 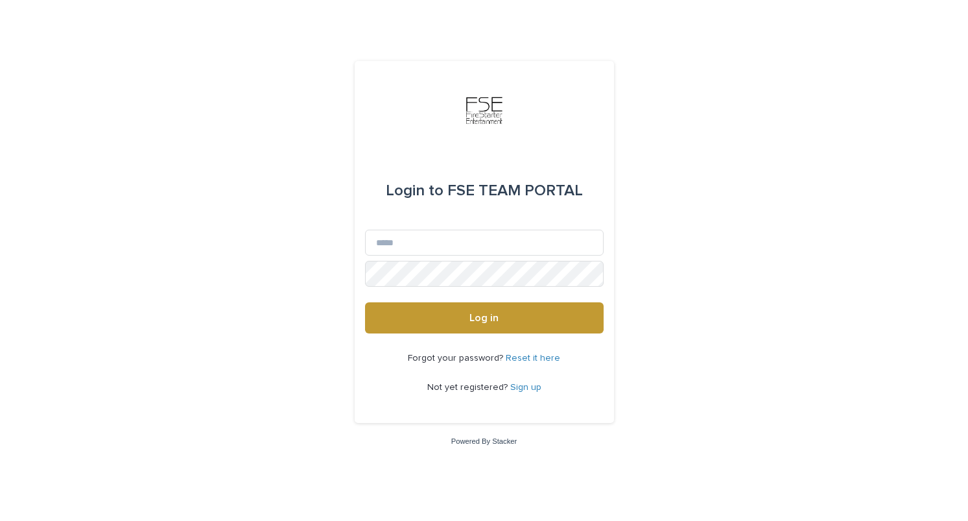 I want to click on a: Reset it here, so click(x=533, y=358).